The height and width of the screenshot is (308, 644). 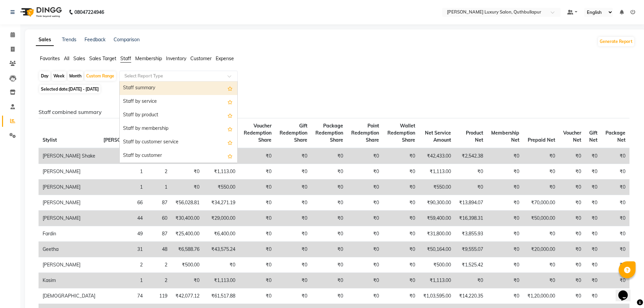 What do you see at coordinates (593, 136) in the screenshot?
I see `span: Gift Net` at bounding box center [593, 136].